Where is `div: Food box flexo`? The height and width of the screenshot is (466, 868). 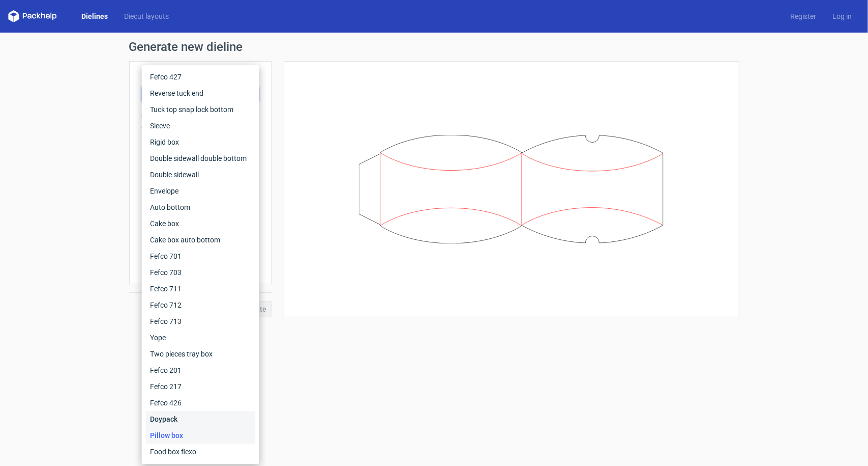 div: Food box flexo is located at coordinates (201, 451).